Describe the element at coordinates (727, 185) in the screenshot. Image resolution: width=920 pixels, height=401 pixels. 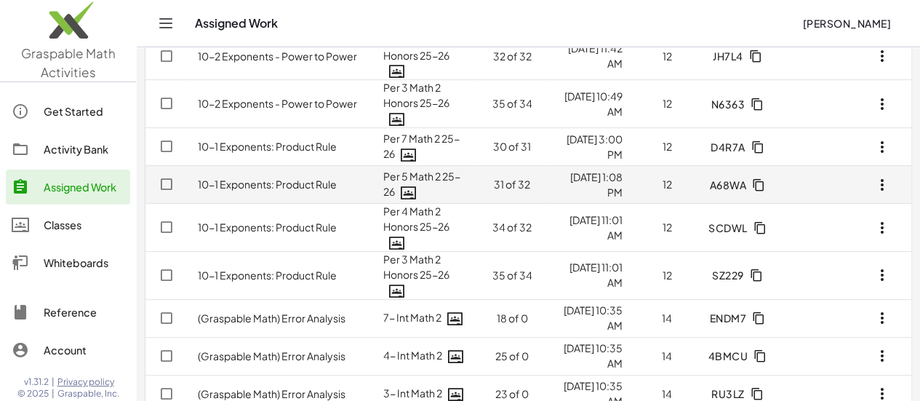
I see `span: A68WA` at that location.